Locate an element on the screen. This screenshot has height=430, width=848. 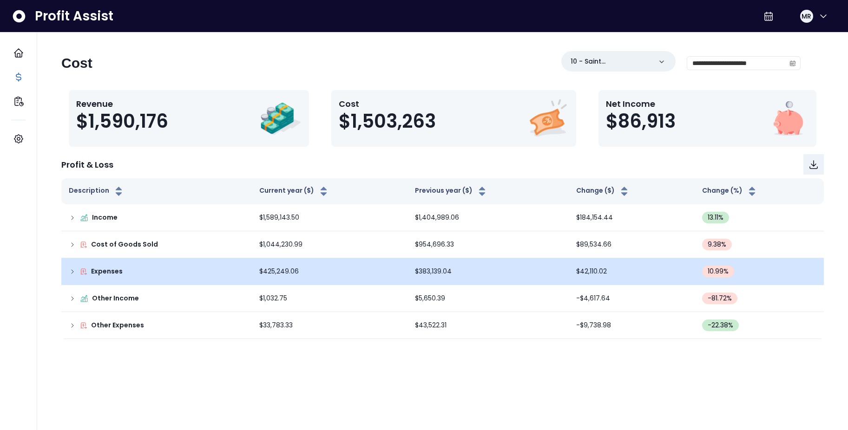
td: $954,696.33 is located at coordinates (488, 245).